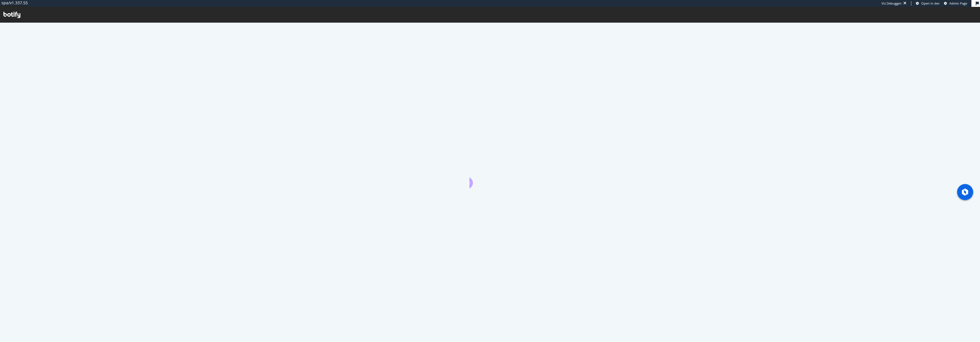 This screenshot has width=980, height=342. Describe the element at coordinates (490, 178) in the screenshot. I see `div: animation` at that location.